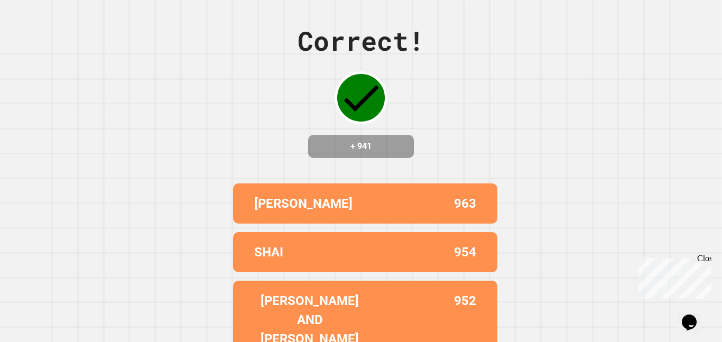  What do you see at coordinates (361, 41) in the screenshot?
I see `div: Correct!` at bounding box center [361, 41].